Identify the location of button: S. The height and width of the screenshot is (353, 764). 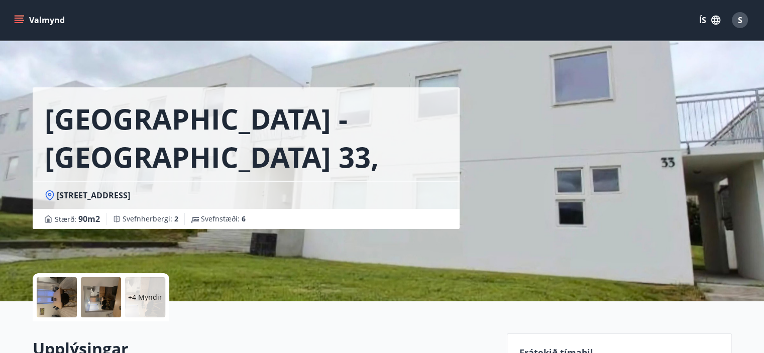
(740, 20).